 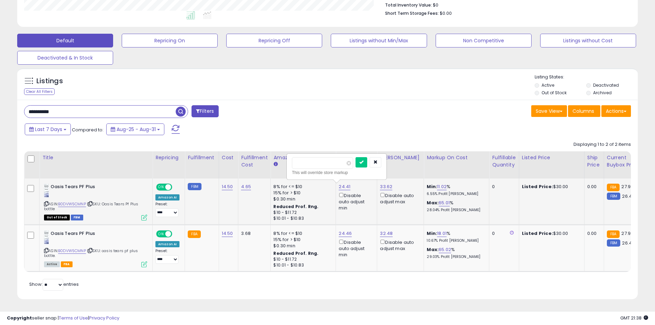 What do you see at coordinates (246, 187) in the screenshot?
I see `a: 4.65` at bounding box center [246, 187].